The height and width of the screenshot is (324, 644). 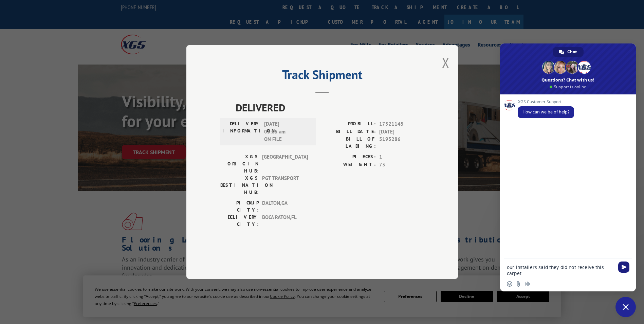 I want to click on label: DELIVERY INFORMATION:, so click(x=242, y=132).